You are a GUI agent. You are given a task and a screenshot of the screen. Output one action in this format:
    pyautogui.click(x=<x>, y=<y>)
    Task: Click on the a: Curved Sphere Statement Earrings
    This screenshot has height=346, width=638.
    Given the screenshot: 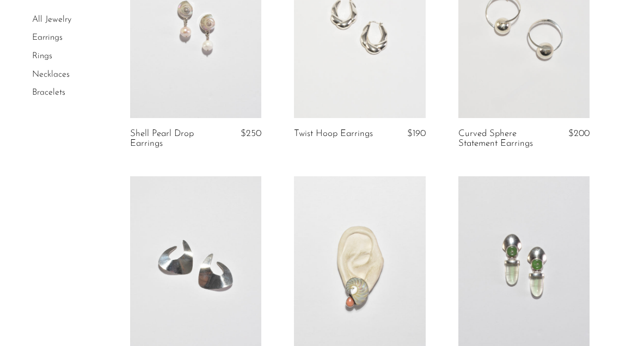 What is the action you would take?
    pyautogui.click(x=501, y=139)
    